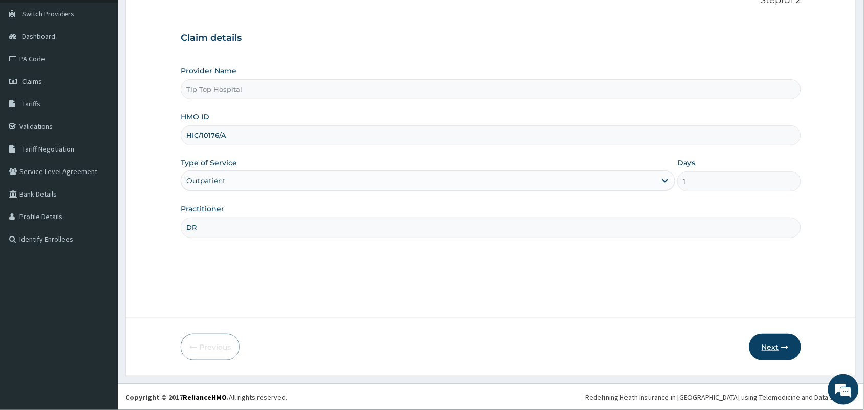 Image resolution: width=864 pixels, height=410 pixels. What do you see at coordinates (38, 36) in the screenshot?
I see `span: Dashboard` at bounding box center [38, 36].